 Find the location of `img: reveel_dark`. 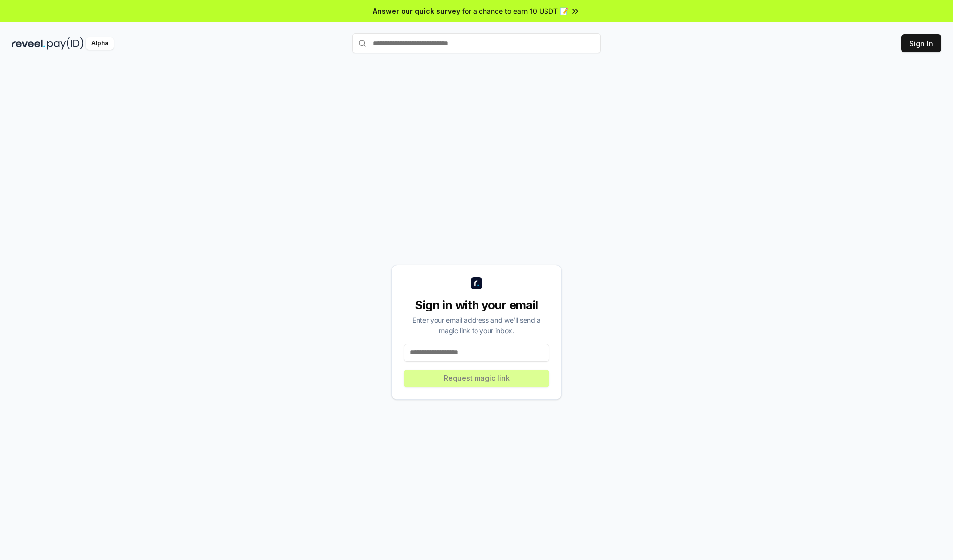

img: reveel_dark is located at coordinates (28, 43).